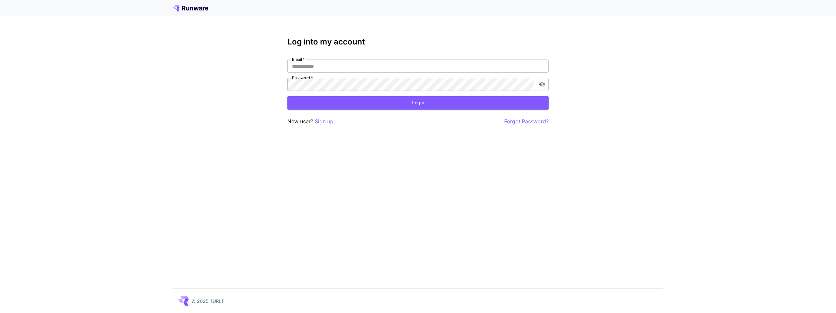 Image resolution: width=836 pixels, height=313 pixels. What do you see at coordinates (302, 77) in the screenshot?
I see `label: Password` at bounding box center [302, 77].